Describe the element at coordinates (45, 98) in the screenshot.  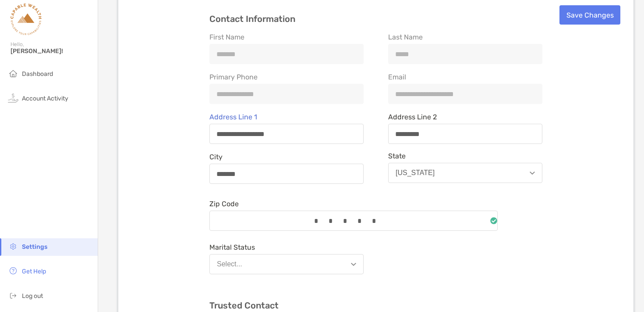
I see `span: Account Activity` at that location.